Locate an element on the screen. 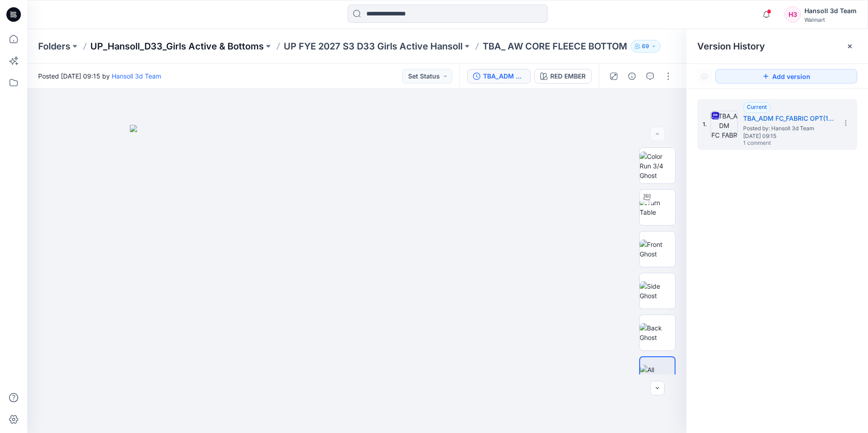  a: UP FYE 2027 S3 D33 Girls Active Hansoll is located at coordinates (373, 46).